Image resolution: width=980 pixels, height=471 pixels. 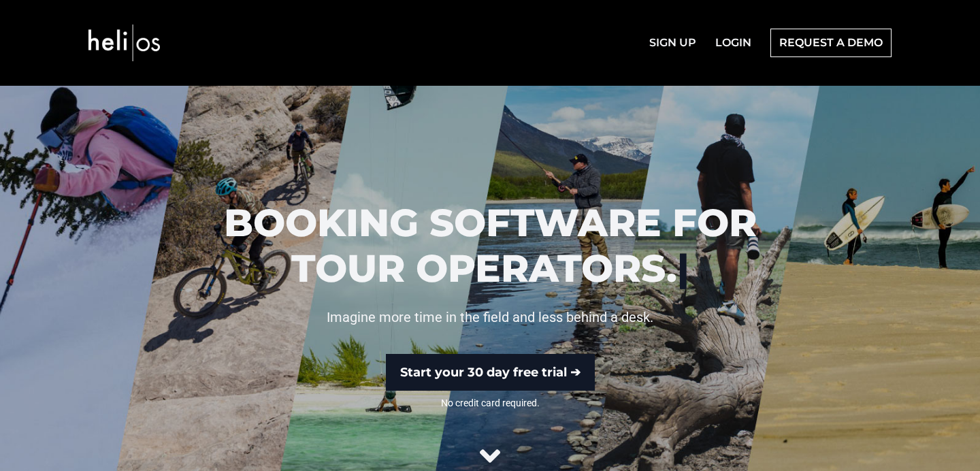 I want to click on img: Heli OS Logo, so click(x=124, y=43).